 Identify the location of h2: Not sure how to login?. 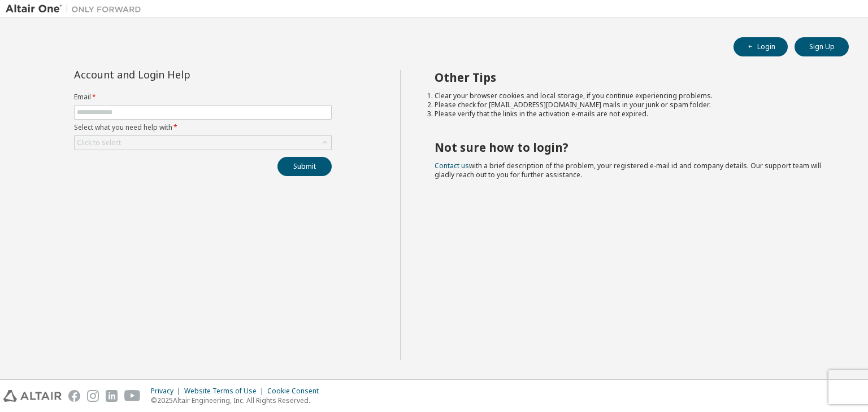
(632, 148).